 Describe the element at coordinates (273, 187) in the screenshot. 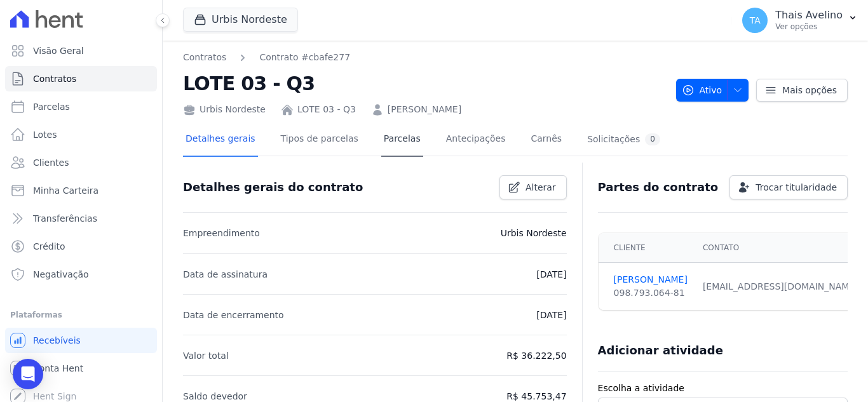

I see `h3: Detalhes gerais do contrato` at that location.